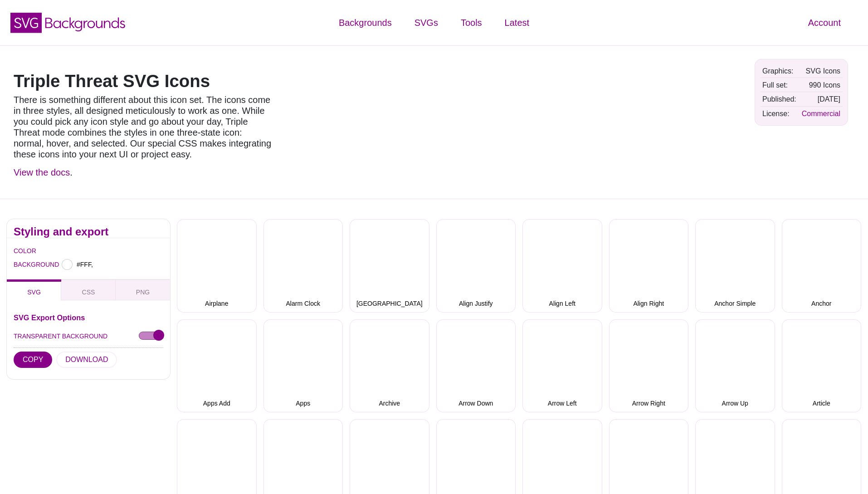  What do you see at coordinates (41, 172) in the screenshot?
I see `a: View the docs` at bounding box center [41, 172].